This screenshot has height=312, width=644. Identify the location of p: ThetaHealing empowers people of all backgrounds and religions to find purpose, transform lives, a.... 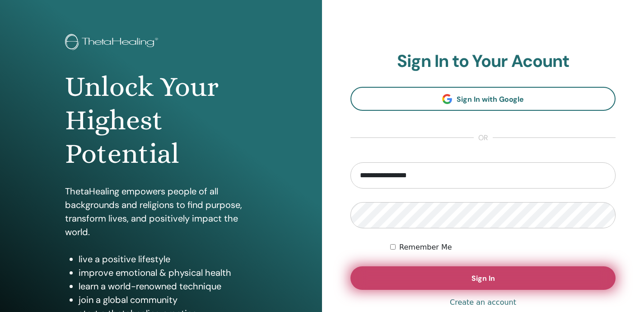
(161, 212).